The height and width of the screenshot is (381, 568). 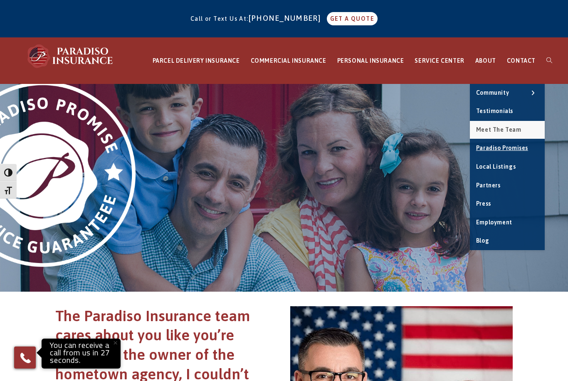 What do you see at coordinates (507, 204) in the screenshot?
I see `a: Press` at bounding box center [507, 204].